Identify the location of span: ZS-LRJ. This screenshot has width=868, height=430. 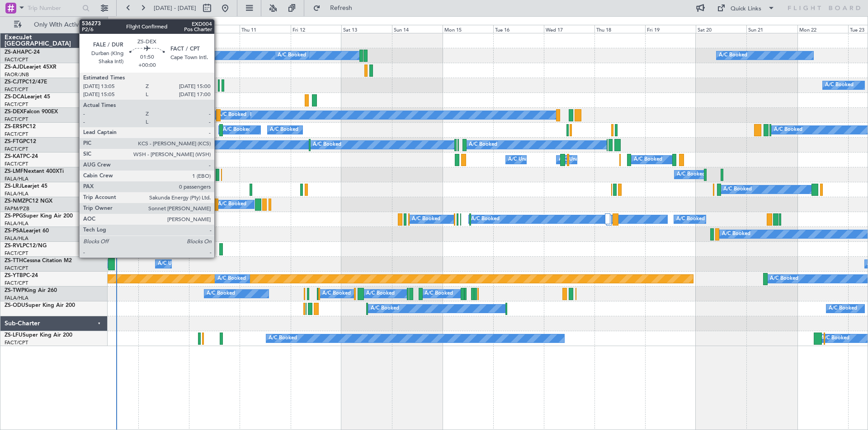
(13, 187).